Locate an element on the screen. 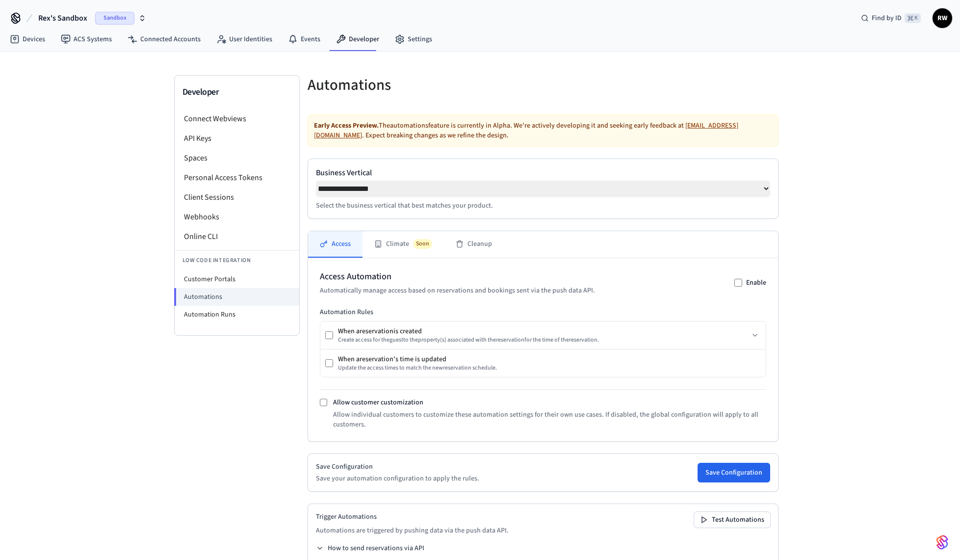 Image resolution: width=960 pixels, height=560 pixels. li: Automations is located at coordinates (237, 297).